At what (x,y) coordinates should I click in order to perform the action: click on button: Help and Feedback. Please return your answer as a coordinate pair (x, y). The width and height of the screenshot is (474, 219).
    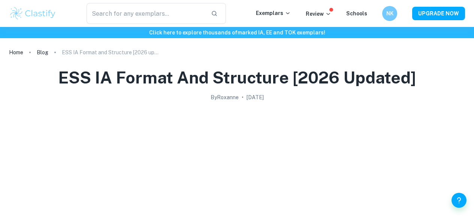
    Looking at the image, I should click on (459, 201).